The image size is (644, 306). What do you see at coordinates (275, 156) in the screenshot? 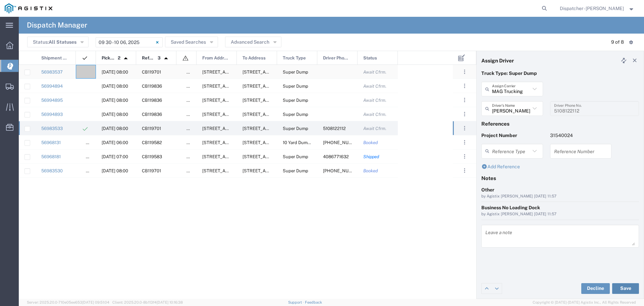
I see `span: 900 Park Center Dr, Hollister, California, 94404, United States` at bounding box center [275, 156].